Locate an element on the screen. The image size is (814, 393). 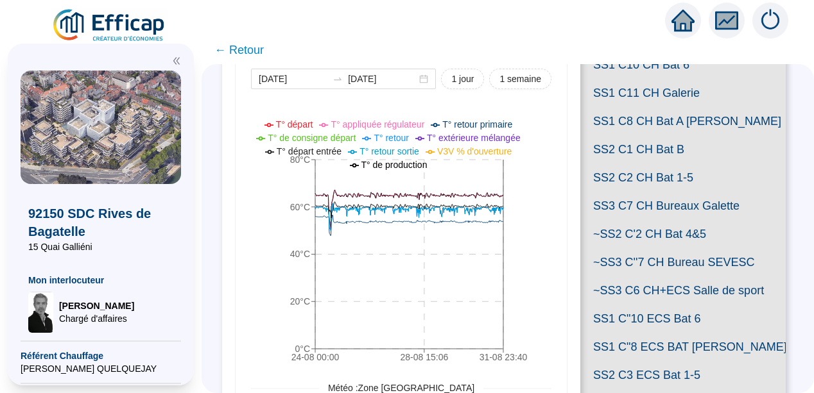
span: 15 Quai Galliéni is located at coordinates (101, 247).